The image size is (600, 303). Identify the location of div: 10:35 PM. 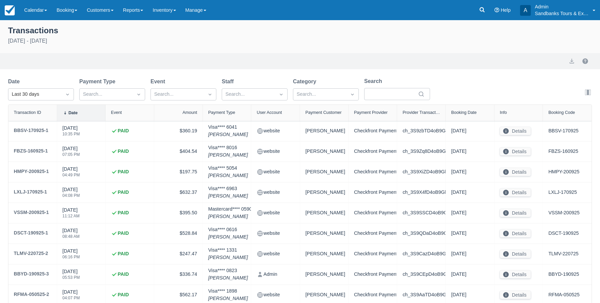
(71, 134).